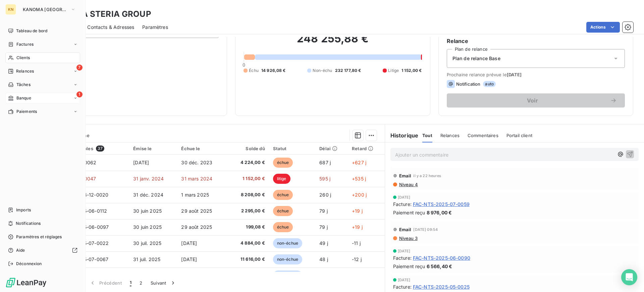 This screenshot has height=292, width=644. Describe the element at coordinates (535, 41) in the screenshot. I see `h6: Relance` at that location.